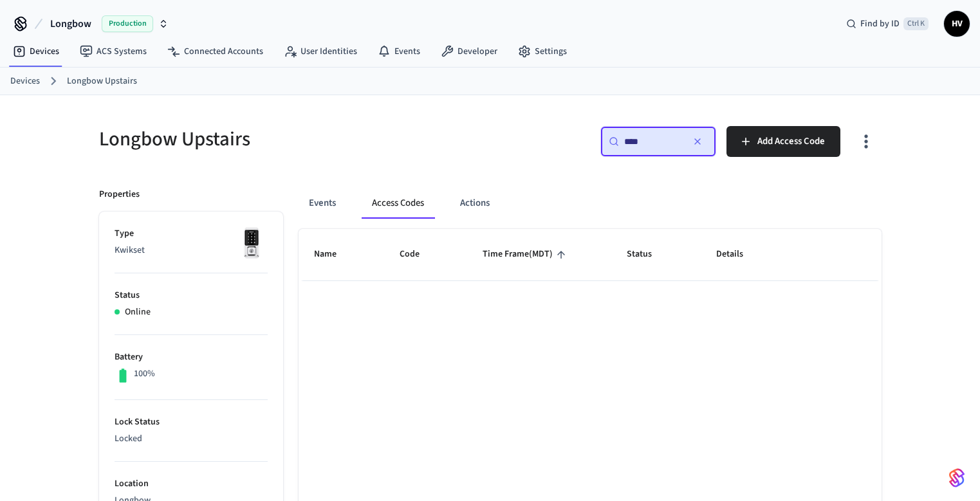 The image size is (980, 501). Describe the element at coordinates (191, 438) in the screenshot. I see `p: Locked` at that location.